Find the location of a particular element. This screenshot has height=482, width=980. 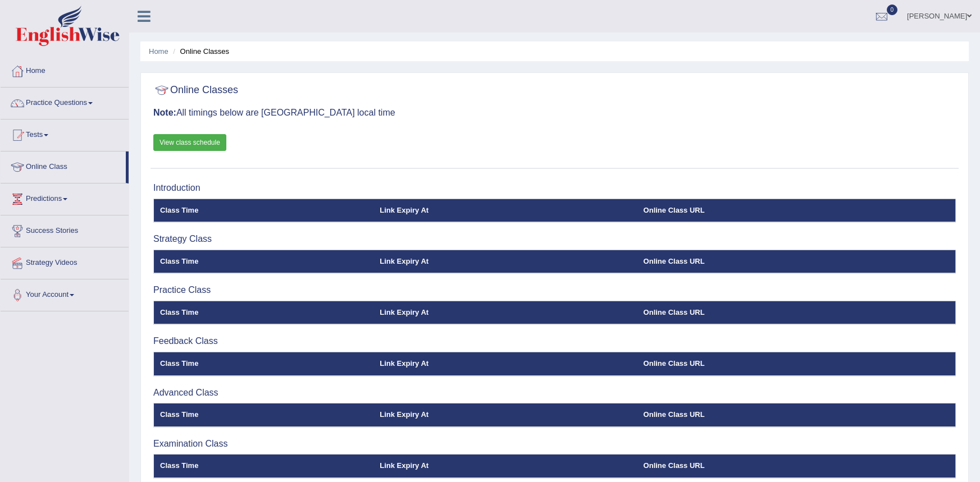

a: View class schedule is located at coordinates (190, 142).